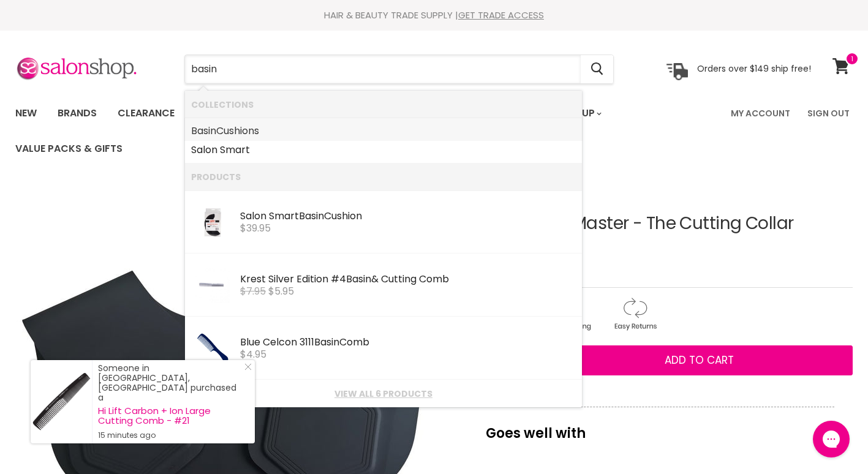 The image size is (868, 474). What do you see at coordinates (408, 280) in the screenshot?
I see `div: Krest Silver Edition #4 & Cutting Comb` at bounding box center [408, 280].